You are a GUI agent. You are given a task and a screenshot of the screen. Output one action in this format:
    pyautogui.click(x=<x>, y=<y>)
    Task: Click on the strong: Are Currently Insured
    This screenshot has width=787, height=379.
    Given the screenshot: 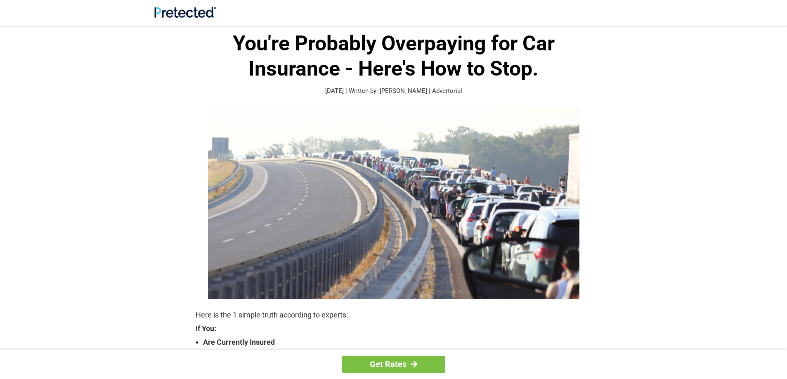 What is the action you would take?
    pyautogui.click(x=397, y=342)
    